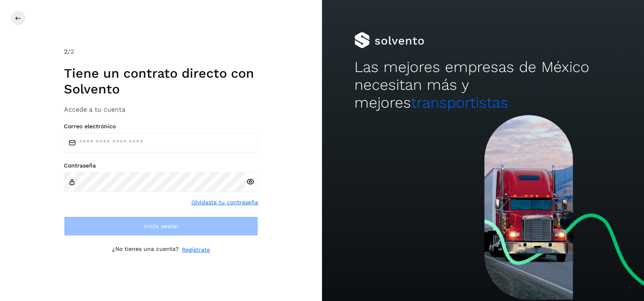 Image resolution: width=644 pixels, height=301 pixels. I want to click on span: Inicia sesión, so click(161, 226).